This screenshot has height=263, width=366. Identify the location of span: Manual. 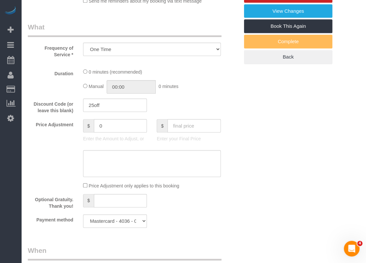
(96, 86).